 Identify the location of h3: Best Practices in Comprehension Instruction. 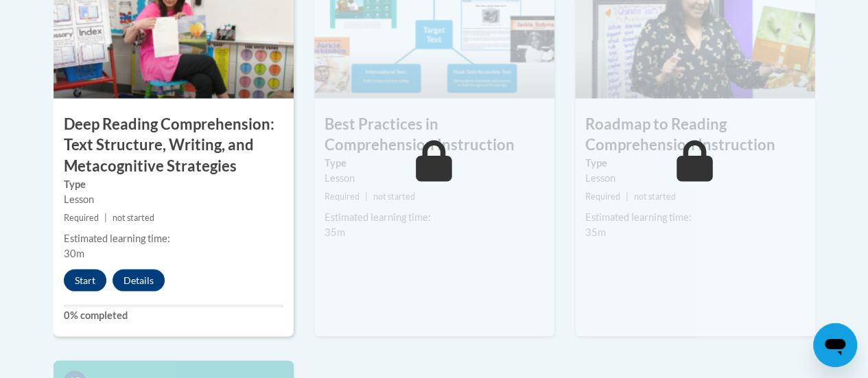
(434, 134).